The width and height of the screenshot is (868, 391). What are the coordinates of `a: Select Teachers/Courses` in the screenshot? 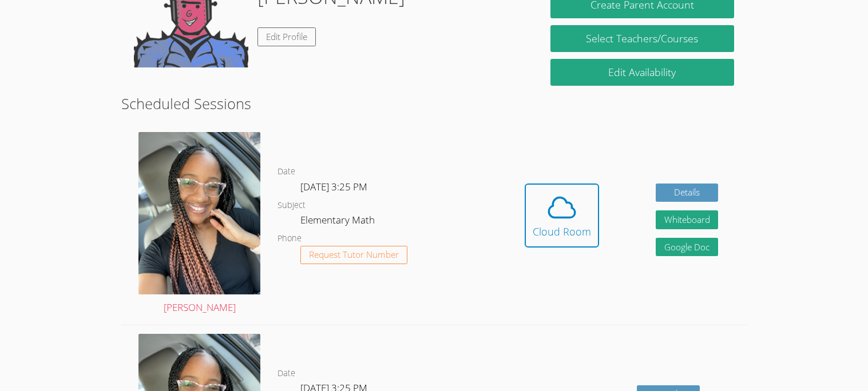 It's located at (642, 38).